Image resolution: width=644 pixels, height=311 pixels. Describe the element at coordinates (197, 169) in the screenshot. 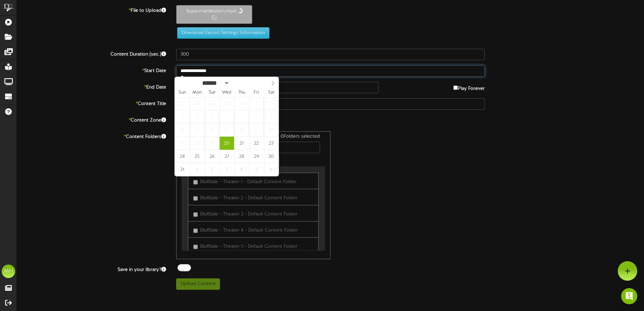

I see `span: September 1, 2025` at that location.